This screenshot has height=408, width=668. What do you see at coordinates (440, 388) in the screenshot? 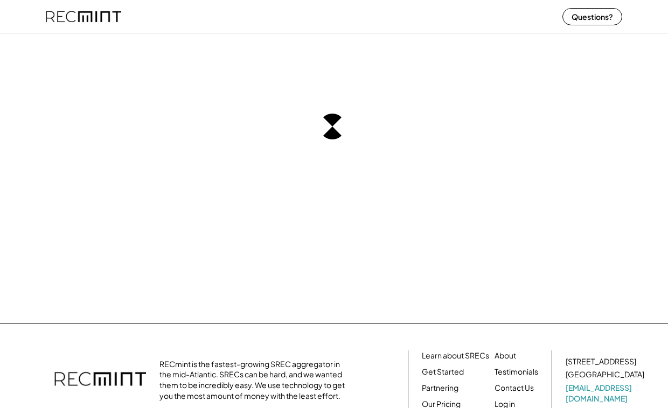
I see `a: Partnering` at bounding box center [440, 388].